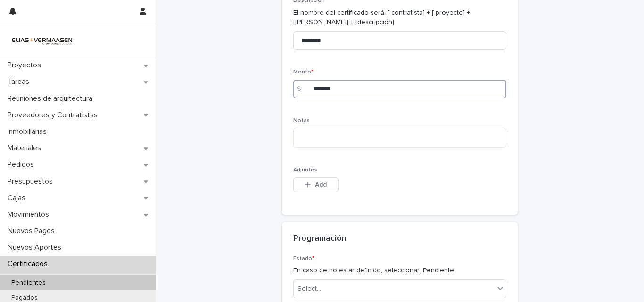 This screenshot has width=644, height=302. Describe the element at coordinates (319, 239) in the screenshot. I see `h2: Programación` at that location.